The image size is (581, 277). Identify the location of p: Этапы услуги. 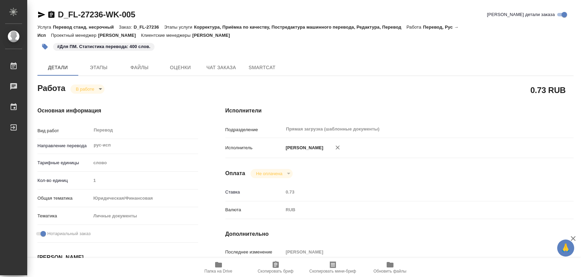
(179, 27).